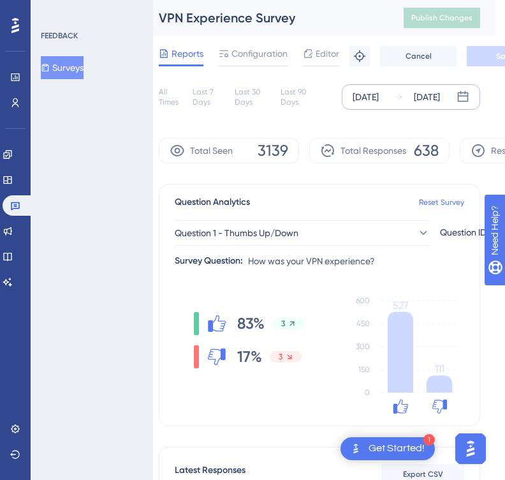  What do you see at coordinates (364, 369) in the screenshot?
I see `tspan: 150` at bounding box center [364, 369].